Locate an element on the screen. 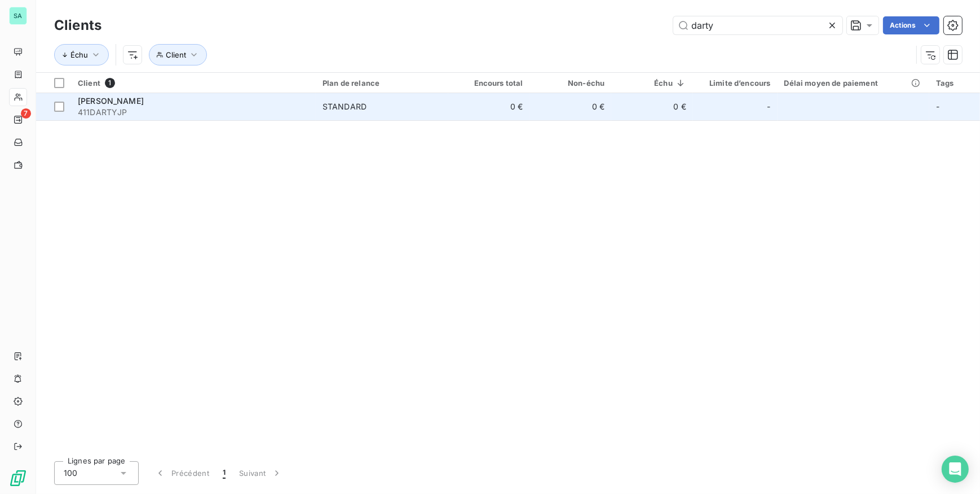  div: Limite d’encours is located at coordinates (735, 83).